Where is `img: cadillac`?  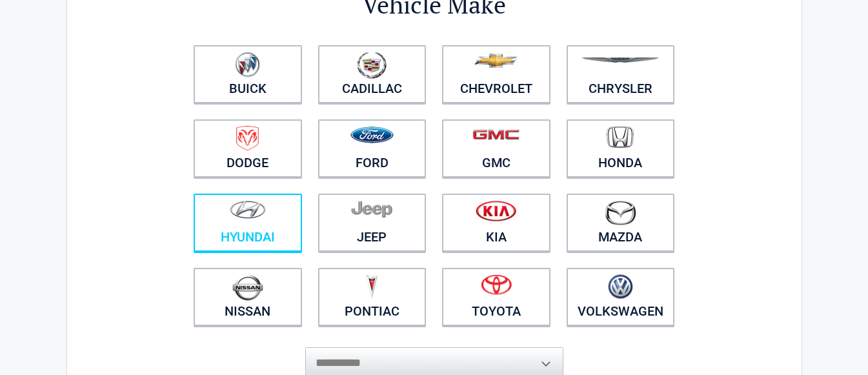 img: cadillac is located at coordinates (371, 65).